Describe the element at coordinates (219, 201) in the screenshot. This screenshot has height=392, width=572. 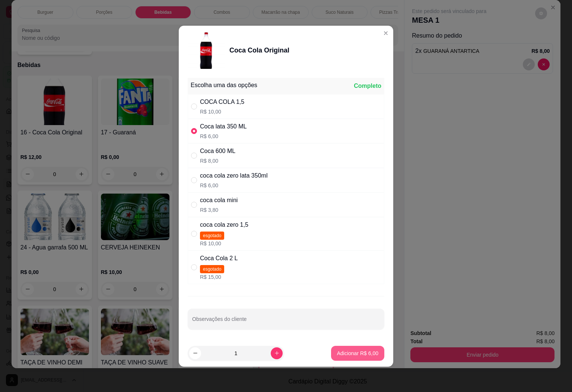
I see `div: coca cola mini` at that location.